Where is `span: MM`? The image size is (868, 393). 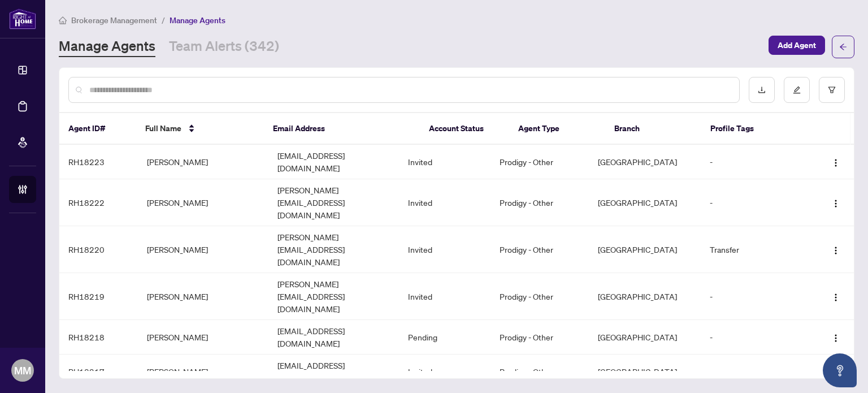
span: MM is located at coordinates (22, 370).